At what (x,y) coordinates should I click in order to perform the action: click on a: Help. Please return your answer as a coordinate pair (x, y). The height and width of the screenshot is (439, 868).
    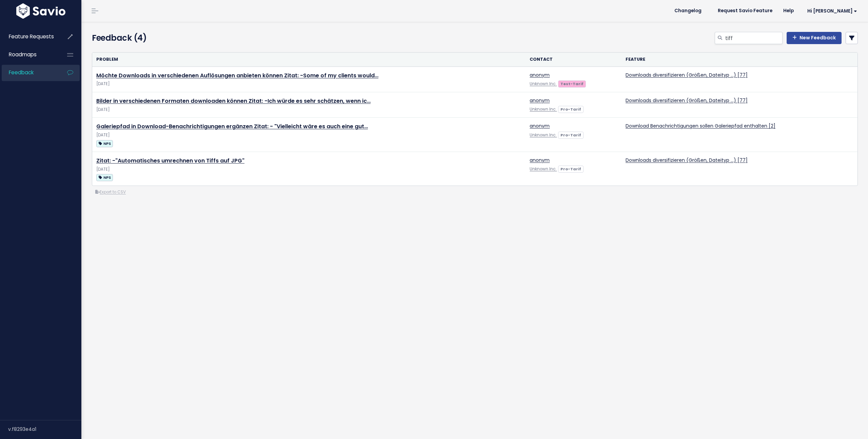
    Looking at the image, I should click on (788, 11).